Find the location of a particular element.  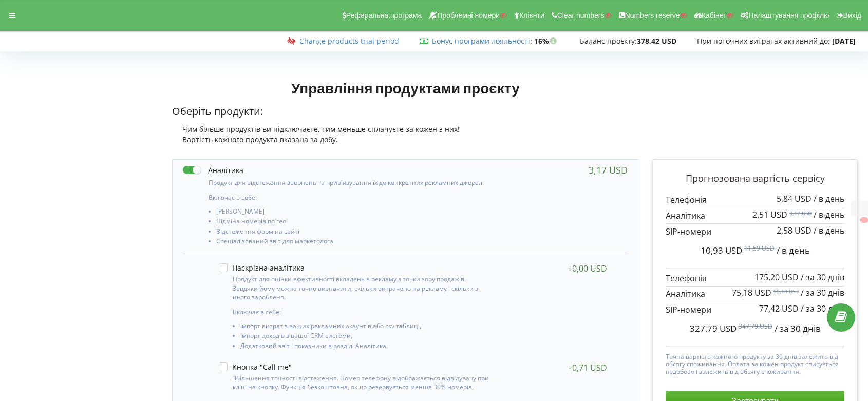

label: Аналітика is located at coordinates (213, 170).